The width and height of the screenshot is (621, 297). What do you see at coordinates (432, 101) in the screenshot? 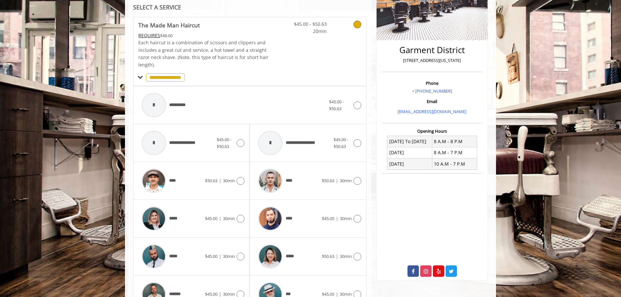
I see `h3: Email` at bounding box center [432, 101].